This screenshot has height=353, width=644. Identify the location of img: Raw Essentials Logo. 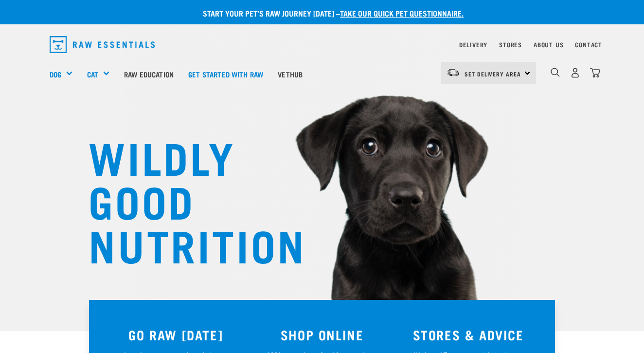
(102, 44).